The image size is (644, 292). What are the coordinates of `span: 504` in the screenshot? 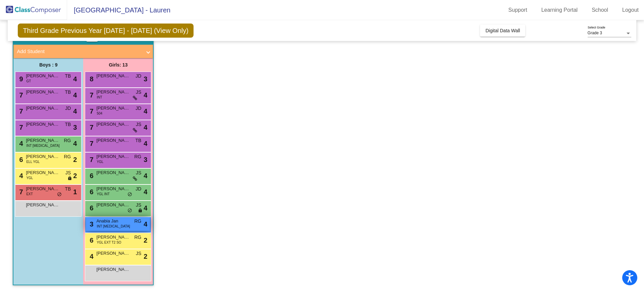 It's located at (99, 113).